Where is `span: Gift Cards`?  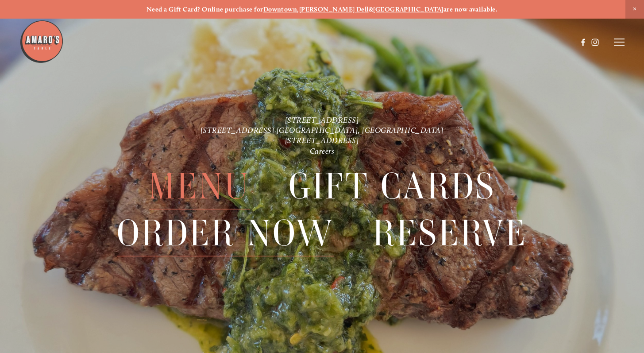 span: Gift Cards is located at coordinates (392, 186).